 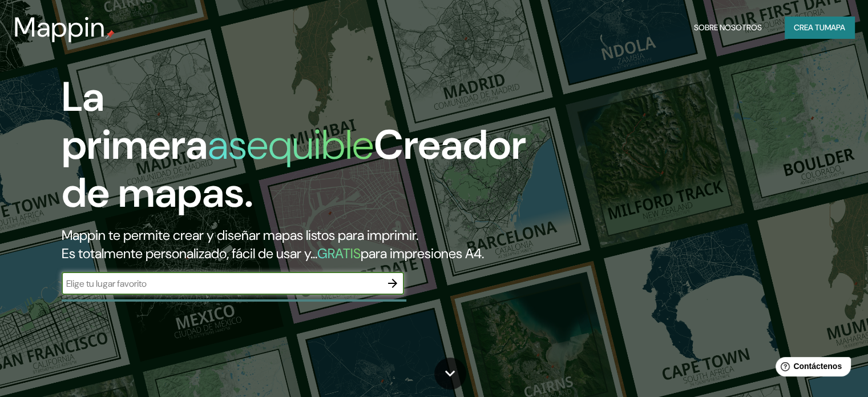 I want to click on font: asequible, so click(x=290, y=145).